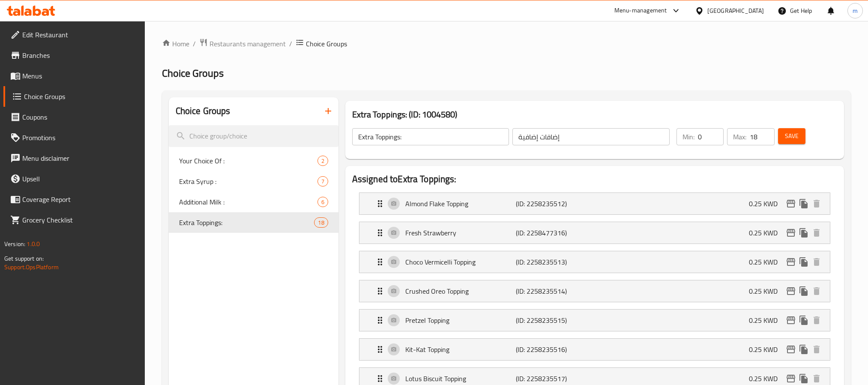 The image size is (868, 385). Describe the element at coordinates (74, 76) in the screenshot. I see `a: Menus` at that location.